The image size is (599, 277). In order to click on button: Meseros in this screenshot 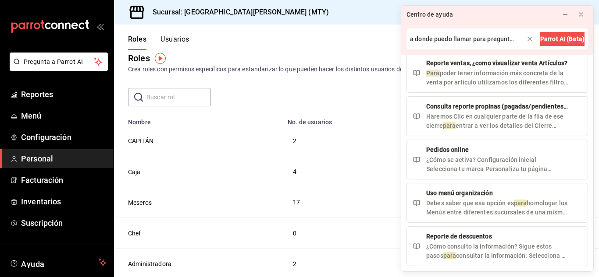, I will do `click(140, 203)`.